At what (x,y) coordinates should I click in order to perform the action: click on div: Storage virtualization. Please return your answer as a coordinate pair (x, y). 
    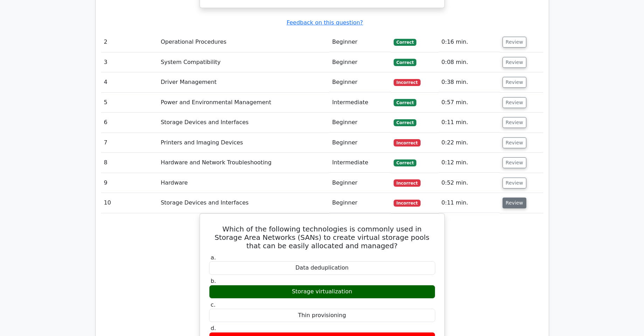
    Looking at the image, I should click on (322, 292).